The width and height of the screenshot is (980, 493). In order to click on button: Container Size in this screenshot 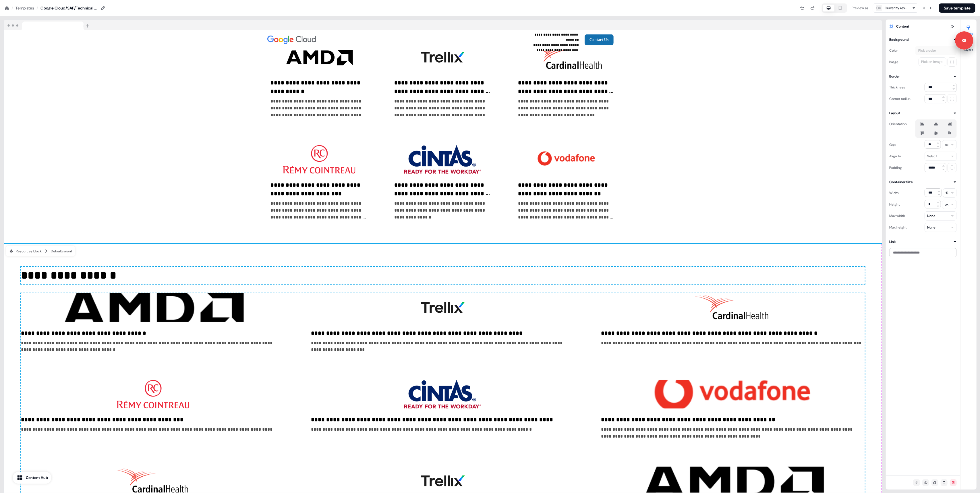, I will do `click(923, 182)`.